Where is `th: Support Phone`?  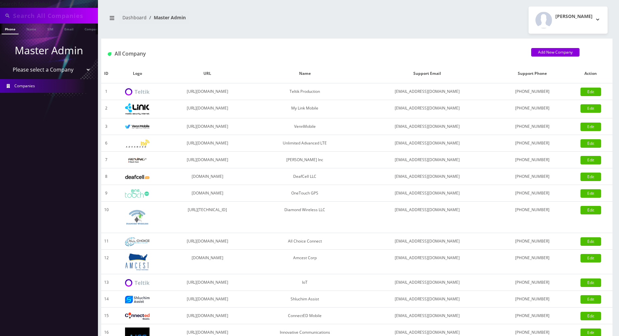
th: Support Phone is located at coordinates (532, 73).